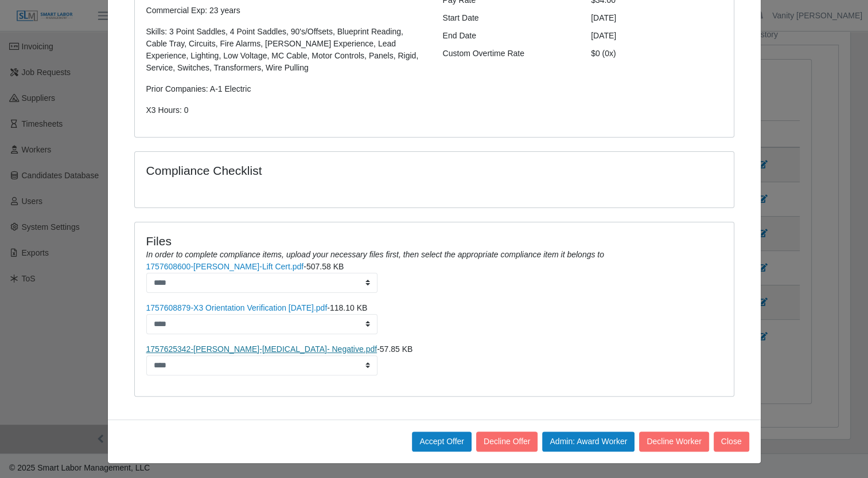 This screenshot has width=868, height=478. Describe the element at coordinates (285, 89) in the screenshot. I see `p: Prior Companies: A-1 Electric` at that location.